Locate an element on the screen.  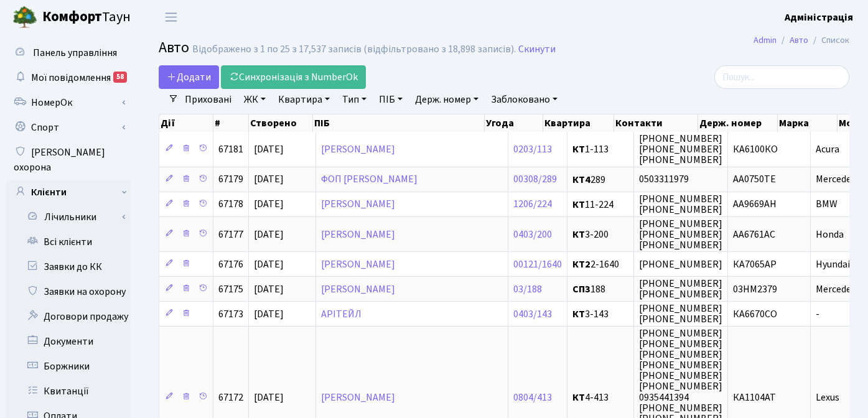
span: BMW is located at coordinates (826, 205).